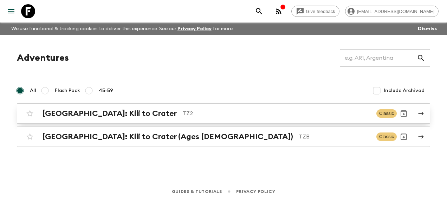 This screenshot has height=201, width=447. What do you see at coordinates (67, 91) in the screenshot?
I see `span: Flash Pack` at bounding box center [67, 91].